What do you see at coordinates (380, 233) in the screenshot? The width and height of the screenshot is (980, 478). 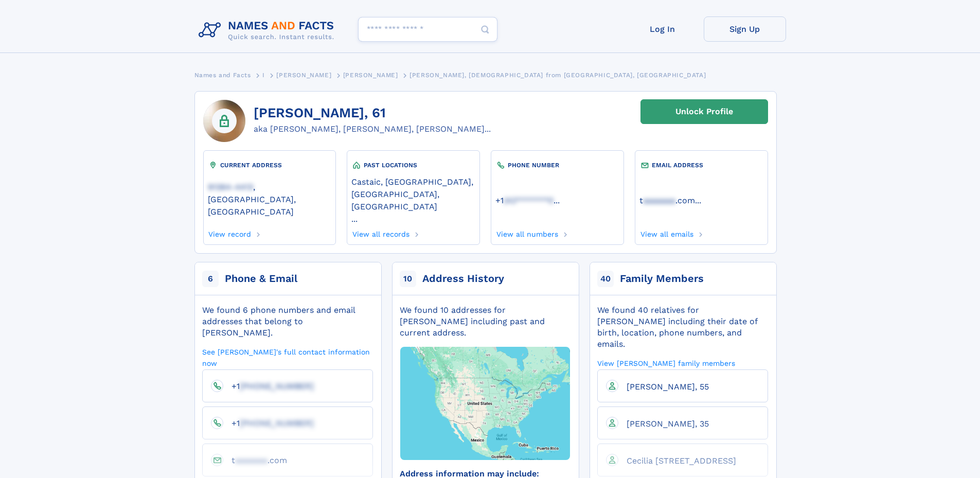 I see `a: View all records` at bounding box center [380, 233].